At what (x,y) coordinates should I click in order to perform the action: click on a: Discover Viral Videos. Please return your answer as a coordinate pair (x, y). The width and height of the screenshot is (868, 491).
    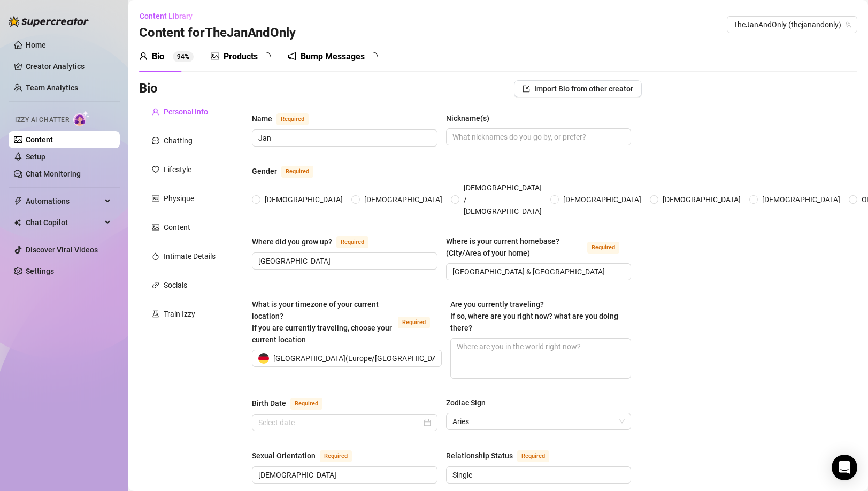
    Looking at the image, I should click on (61, 250).